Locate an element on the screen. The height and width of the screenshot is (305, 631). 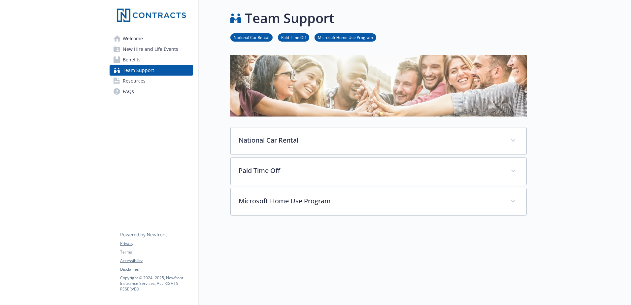
a: Resources is located at coordinates (151, 81).